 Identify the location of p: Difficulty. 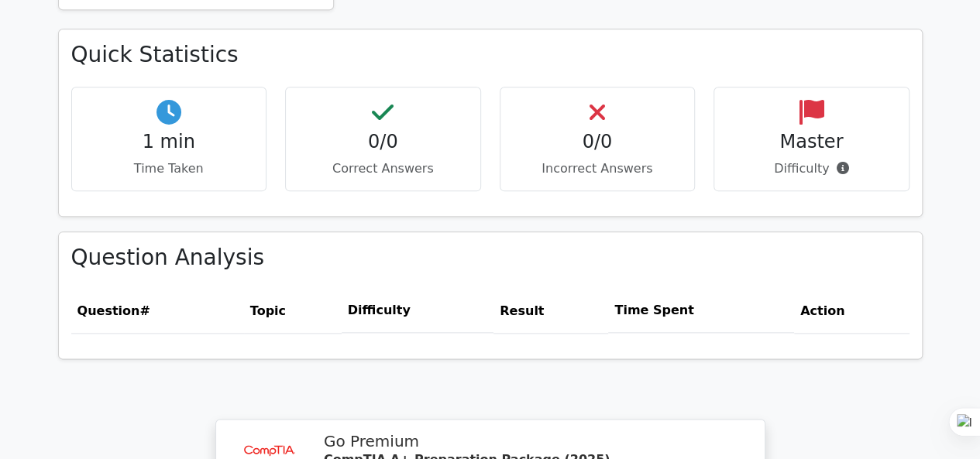
(810, 169).